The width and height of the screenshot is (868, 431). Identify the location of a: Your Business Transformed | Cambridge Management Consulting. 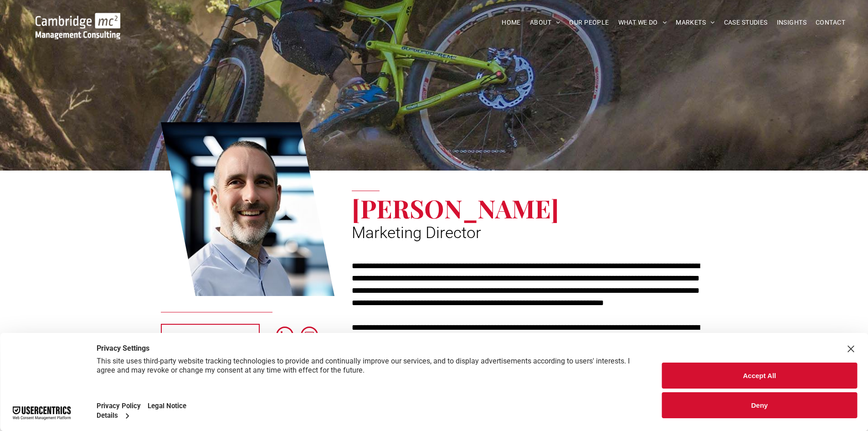
(78, 18).